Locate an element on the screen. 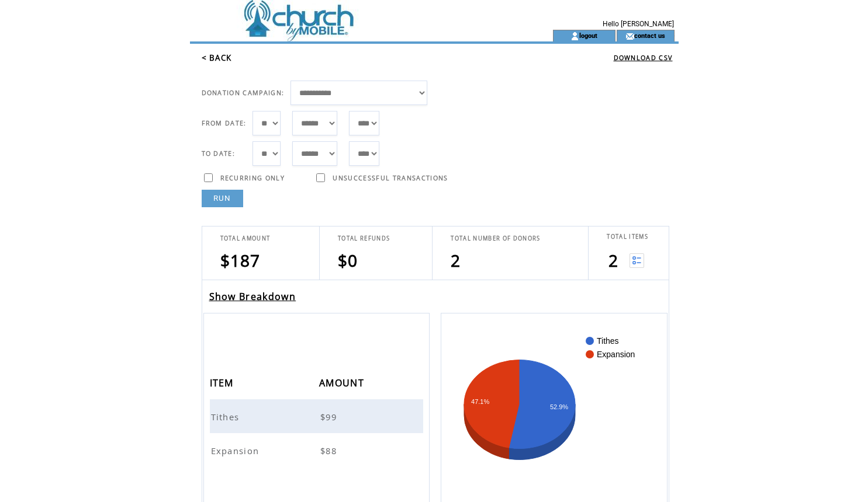 This screenshot has height=502, width=868. img: View list is located at coordinates (637, 261).